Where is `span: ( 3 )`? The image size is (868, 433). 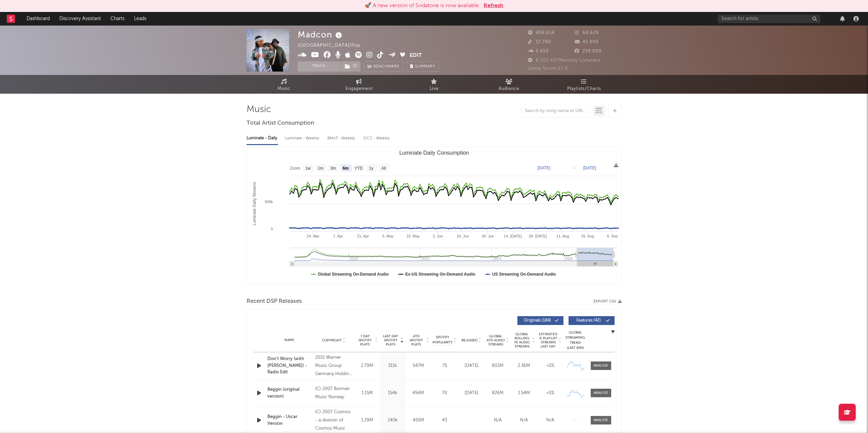
span: ( 3 ) is located at coordinates (350, 66).